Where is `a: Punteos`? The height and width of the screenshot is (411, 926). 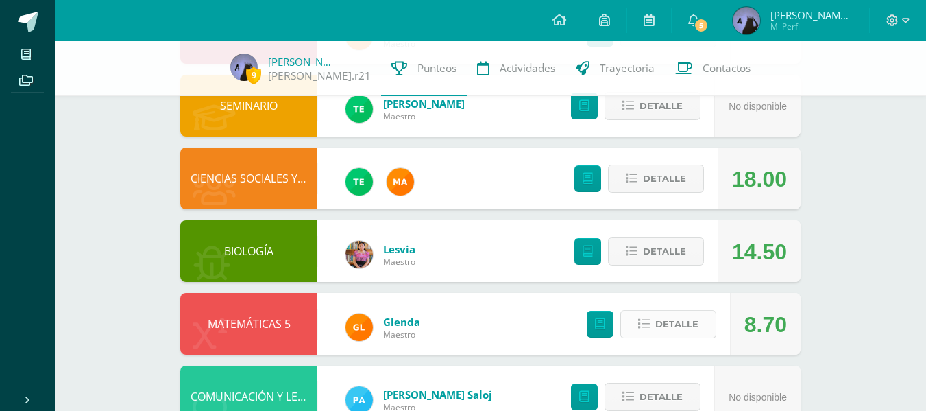 a: Punteos is located at coordinates (424, 69).